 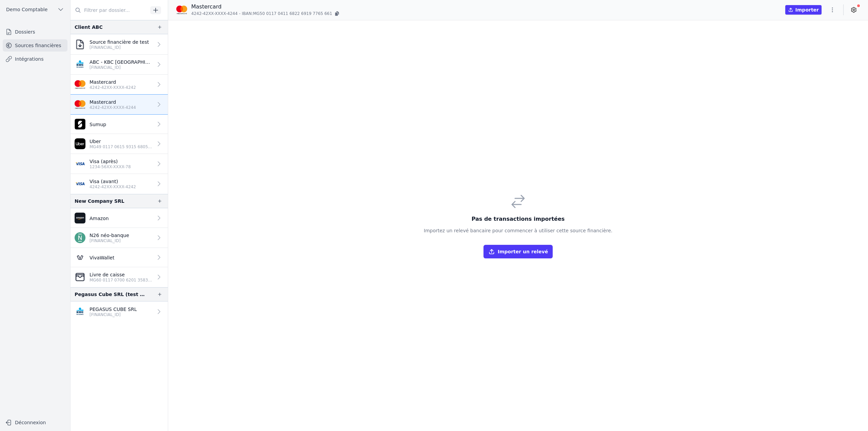 What do you see at coordinates (35, 422) in the screenshot?
I see `button: Déconnexion` at bounding box center [35, 422].